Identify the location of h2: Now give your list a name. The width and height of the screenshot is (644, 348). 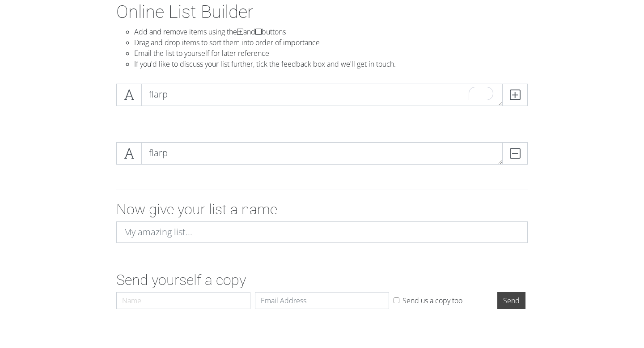
(322, 209).